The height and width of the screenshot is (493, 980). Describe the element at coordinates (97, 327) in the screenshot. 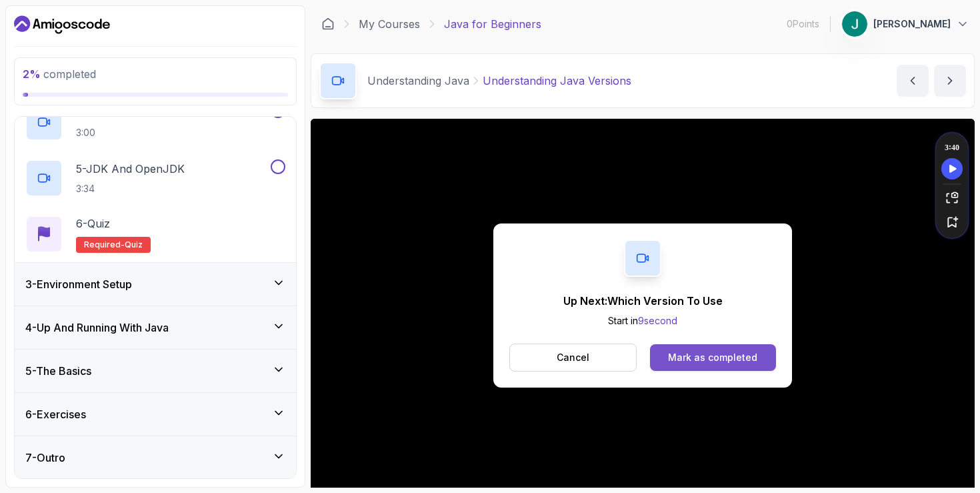

I see `h3: 4 - Up And Running With Java` at that location.